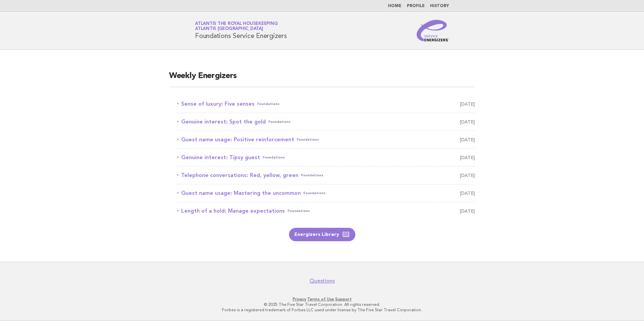 This screenshot has width=644, height=321. I want to click on img: Service Energizers, so click(433, 31).